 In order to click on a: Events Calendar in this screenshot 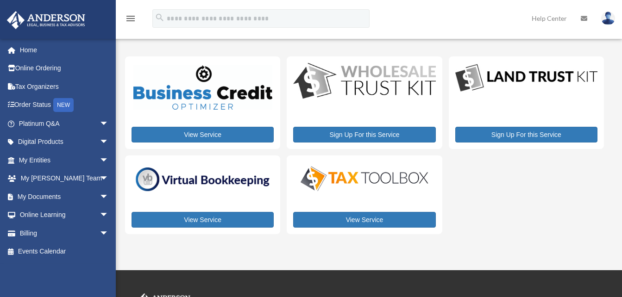, I will do `click(64, 252)`.